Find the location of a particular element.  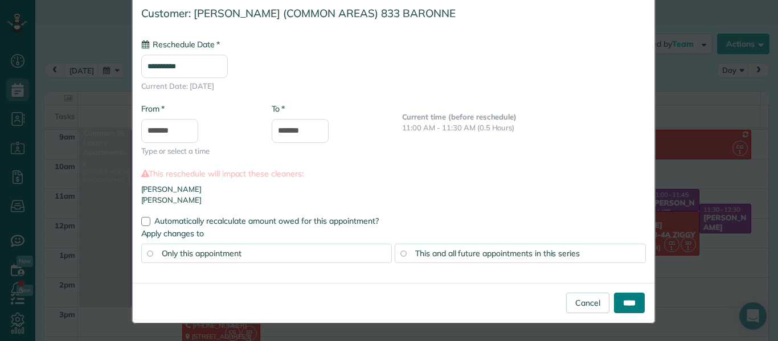

b: Current time (before reschedule) is located at coordinates (459, 117).